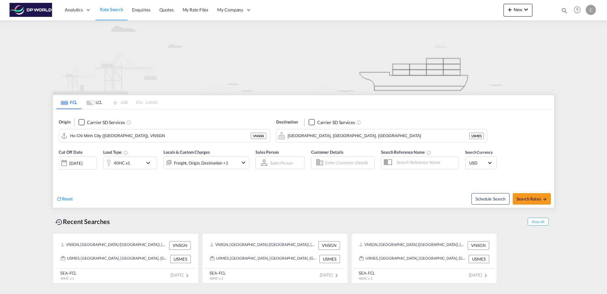 The width and height of the screenshot is (607, 294). Describe the element at coordinates (83, 221) in the screenshot. I see `div: Recent Searches` at that location.